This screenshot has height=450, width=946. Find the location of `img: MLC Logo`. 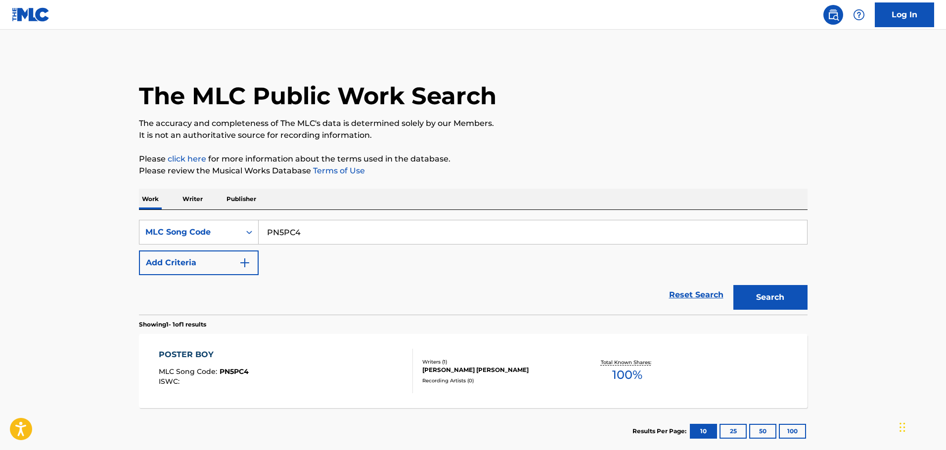

img: MLC Logo is located at coordinates (31, 14).